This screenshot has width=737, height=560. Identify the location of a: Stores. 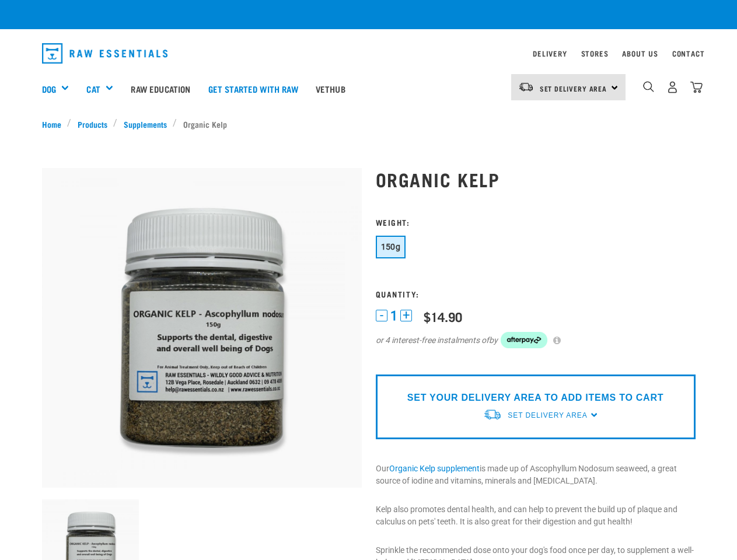
(594, 53).